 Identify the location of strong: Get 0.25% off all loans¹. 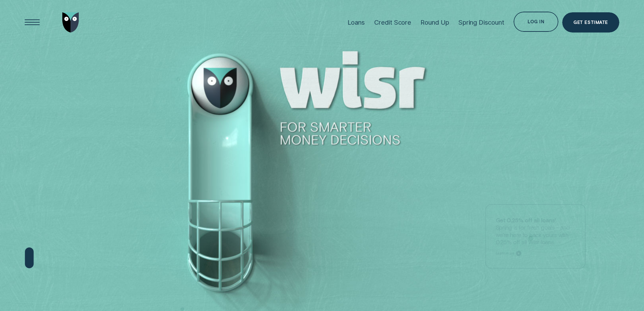
(526, 220).